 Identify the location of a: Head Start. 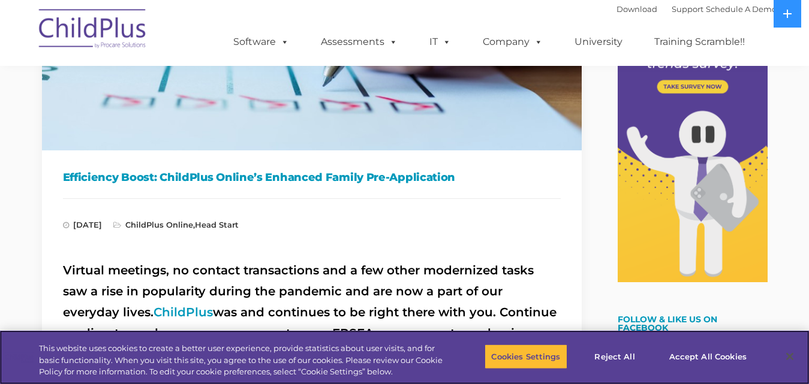
(216, 225).